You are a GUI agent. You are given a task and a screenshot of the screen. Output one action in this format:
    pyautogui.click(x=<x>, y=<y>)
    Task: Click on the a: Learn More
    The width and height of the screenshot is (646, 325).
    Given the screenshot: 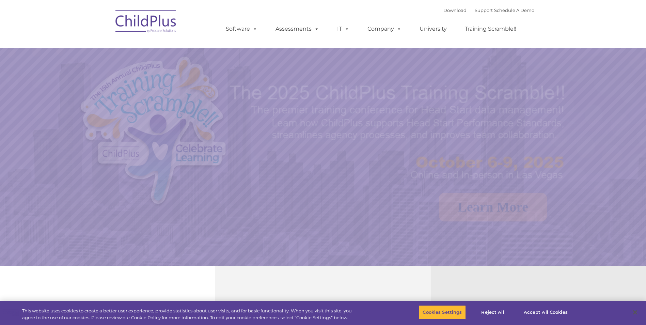 What is the action you would take?
    pyautogui.click(x=493, y=207)
    